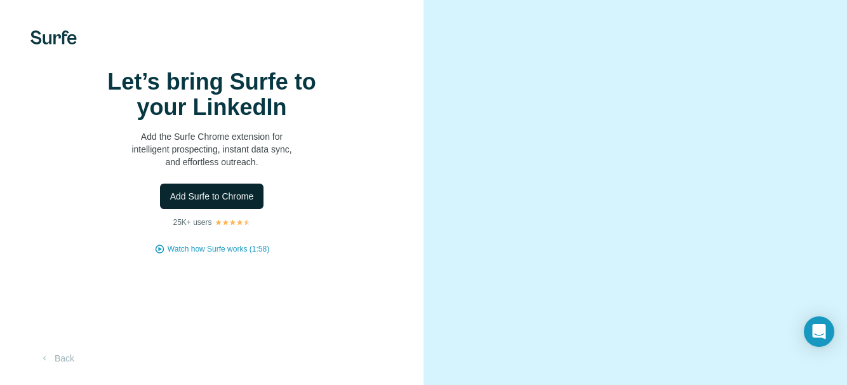  I want to click on img: Rating Stars, so click(232, 222).